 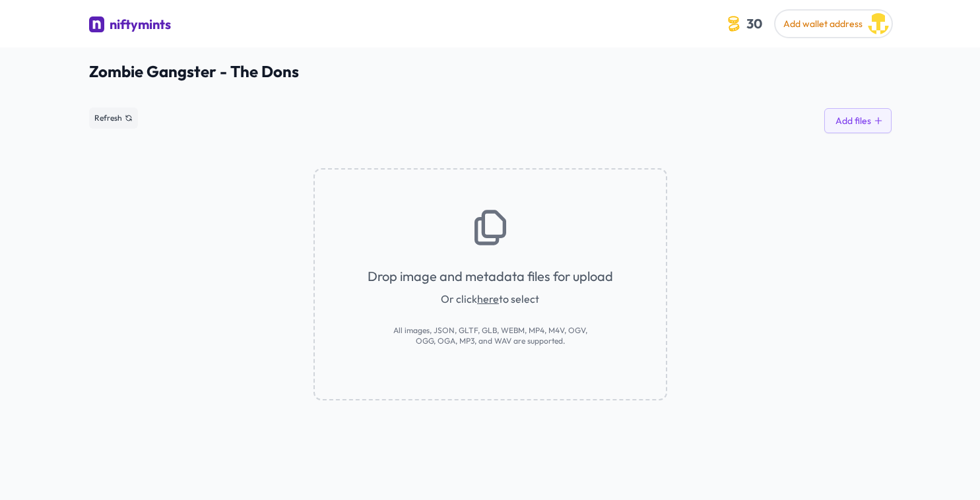 I want to click on span: Refresh, so click(x=109, y=118).